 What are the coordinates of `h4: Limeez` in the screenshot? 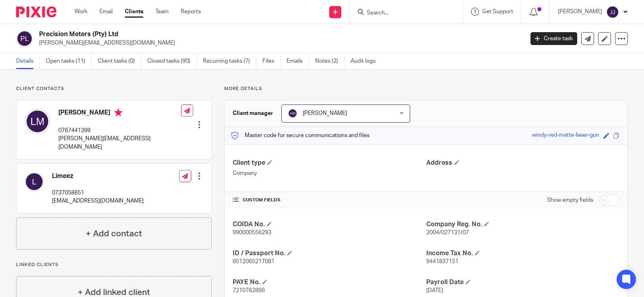 It's located at (98, 176).